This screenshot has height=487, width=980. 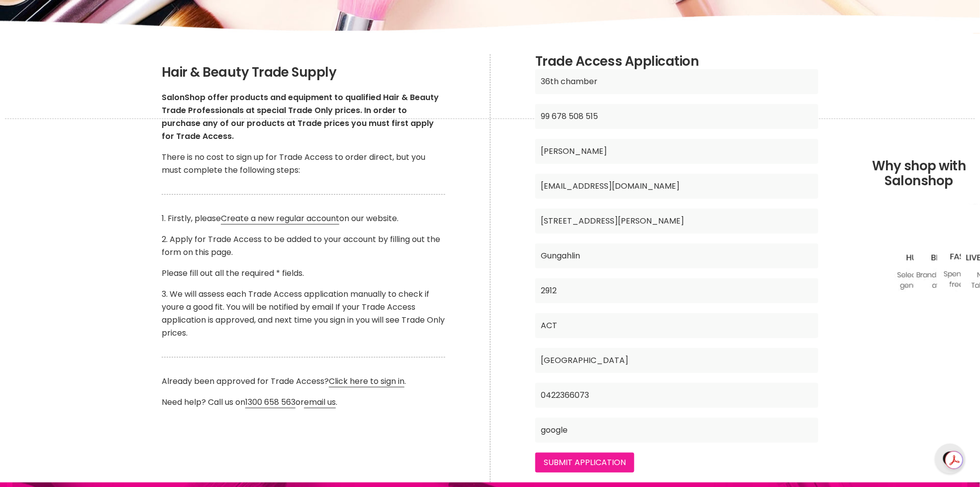 I want to click on h2: Why shop with Salonshop, so click(x=490, y=161).